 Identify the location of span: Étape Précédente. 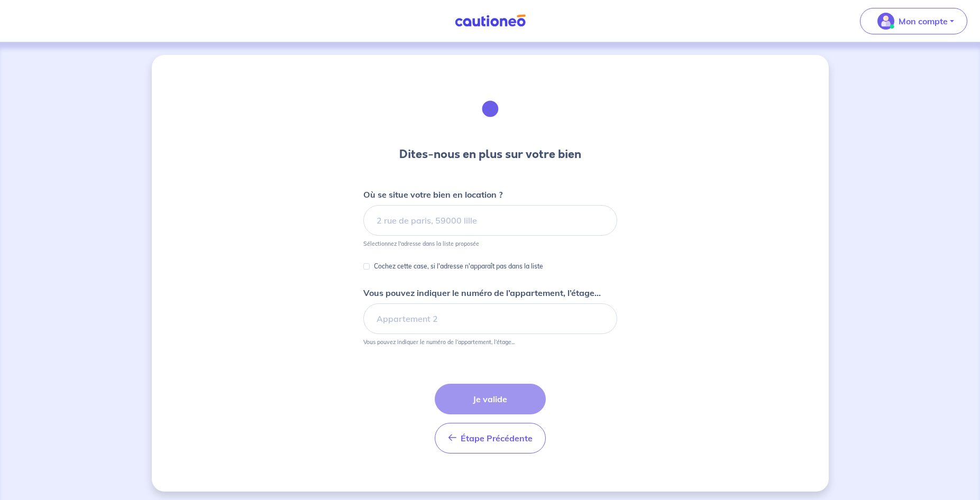
(497, 439).